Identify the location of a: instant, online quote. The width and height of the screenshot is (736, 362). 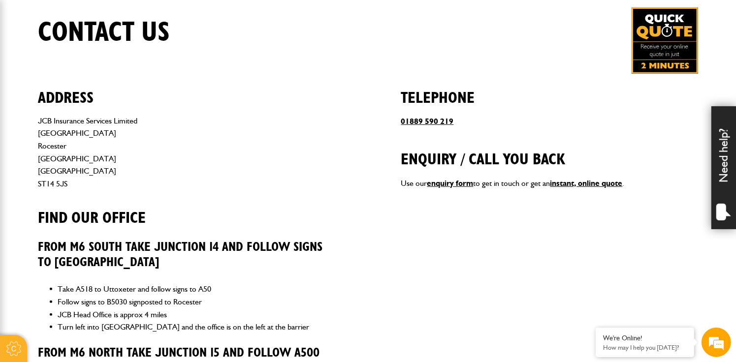
(587, 183).